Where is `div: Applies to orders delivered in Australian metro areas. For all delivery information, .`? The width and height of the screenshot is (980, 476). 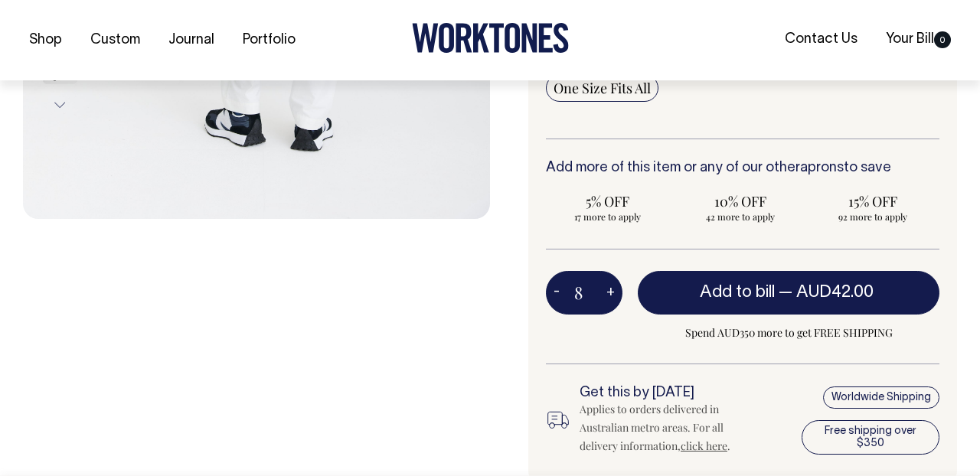 div: Applies to orders delivered in Australian metro areas. For all delivery information, . is located at coordinates (670, 428).